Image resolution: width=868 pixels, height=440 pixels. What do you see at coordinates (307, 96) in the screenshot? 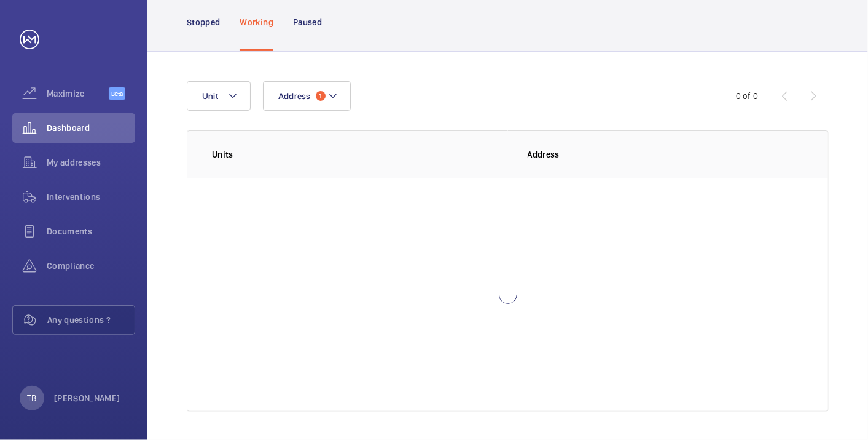
I see `button: Address1` at bounding box center [307, 96].